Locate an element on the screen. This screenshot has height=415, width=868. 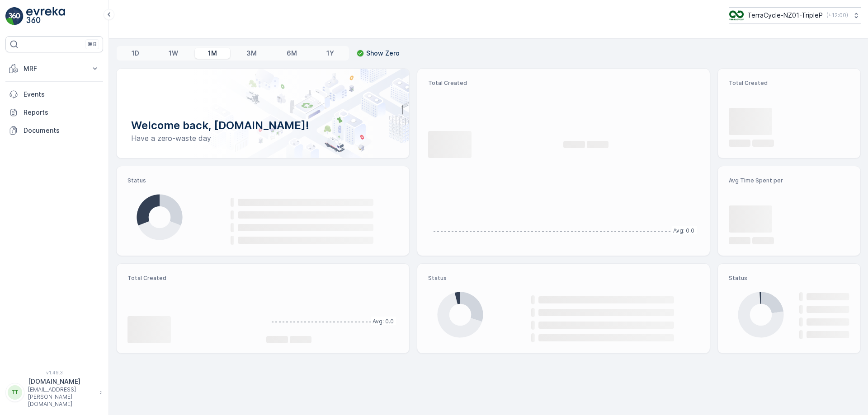
a: Events is located at coordinates (54, 94).